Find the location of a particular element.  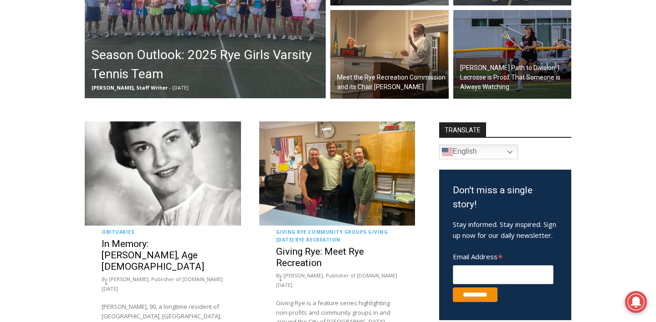

img: en is located at coordinates (447, 152).